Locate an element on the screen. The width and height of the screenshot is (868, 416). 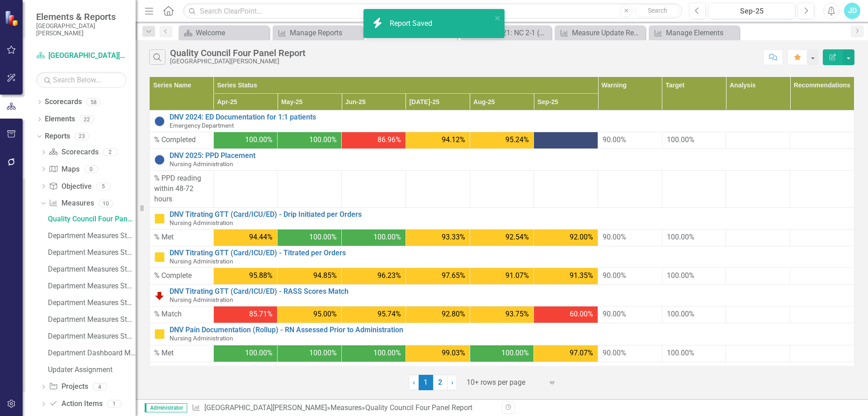
div: 1 is located at coordinates (114, 404).